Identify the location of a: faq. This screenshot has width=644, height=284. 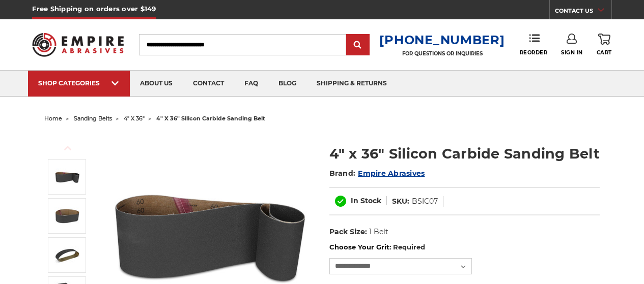
(251, 83).